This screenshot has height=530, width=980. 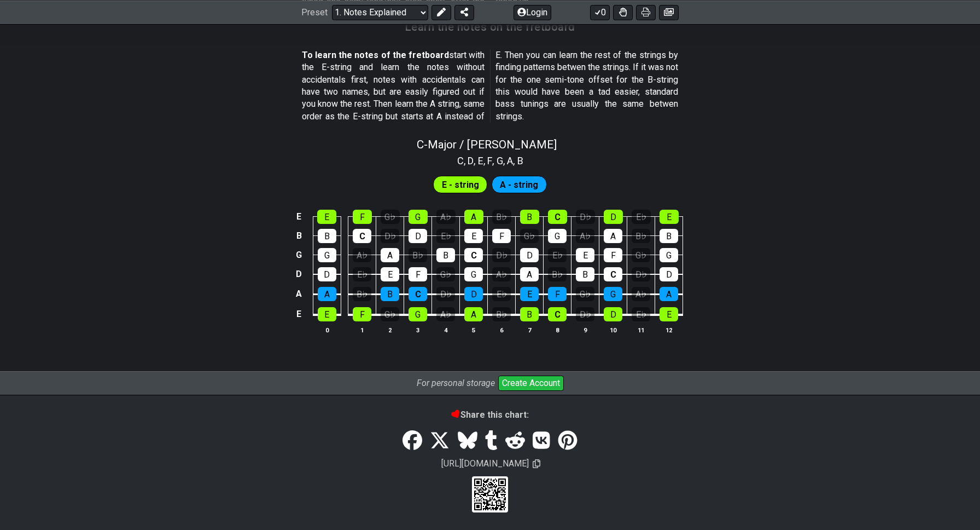 I want to click on th: 0, so click(x=327, y=329).